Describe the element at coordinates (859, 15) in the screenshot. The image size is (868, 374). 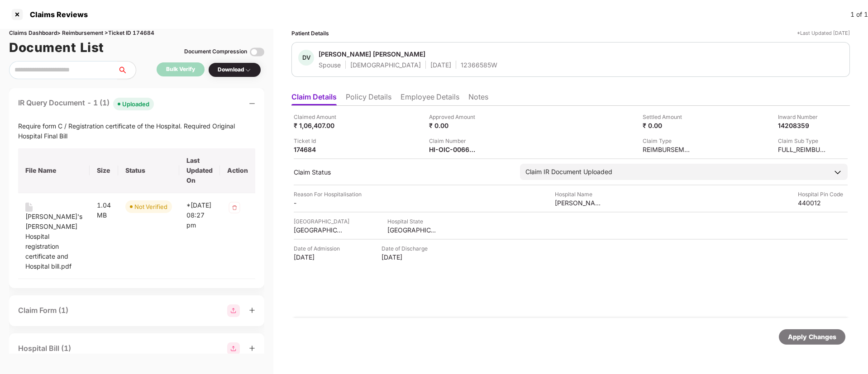
I see `div: 1 of 1` at that location.